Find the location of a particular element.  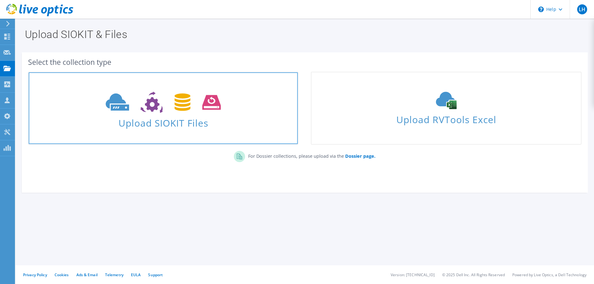

a: Upload SIOKIT Files is located at coordinates (163, 108).